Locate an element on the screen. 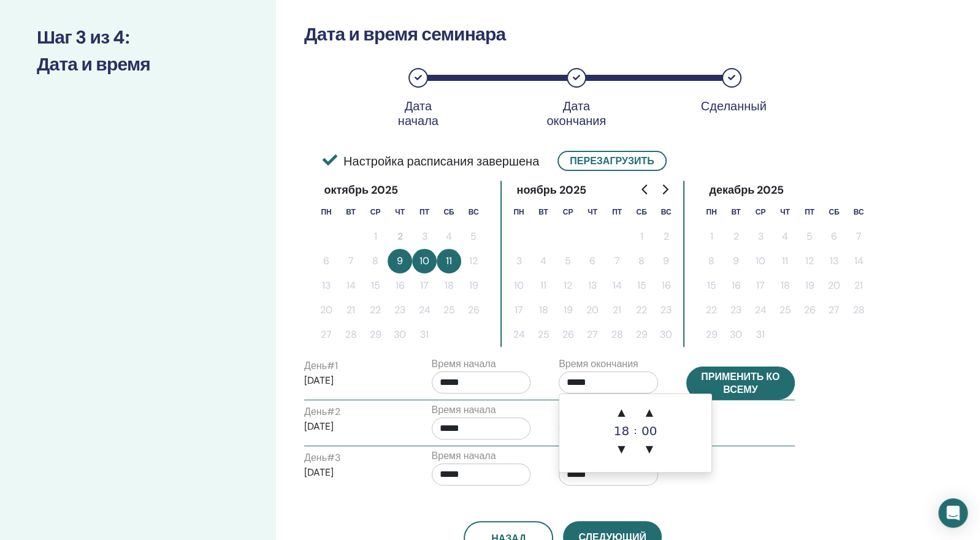 The height and width of the screenshot is (540, 980). div: ноябрь 2025 is located at coordinates (551, 190).